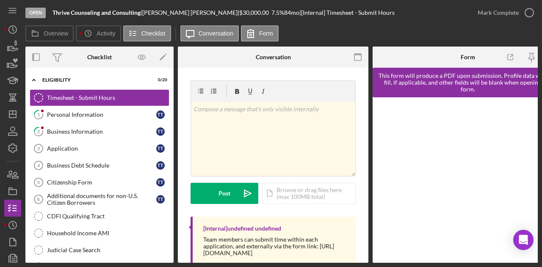  Describe the element at coordinates (102, 132) in the screenshot. I see `div: Business Information` at that location.